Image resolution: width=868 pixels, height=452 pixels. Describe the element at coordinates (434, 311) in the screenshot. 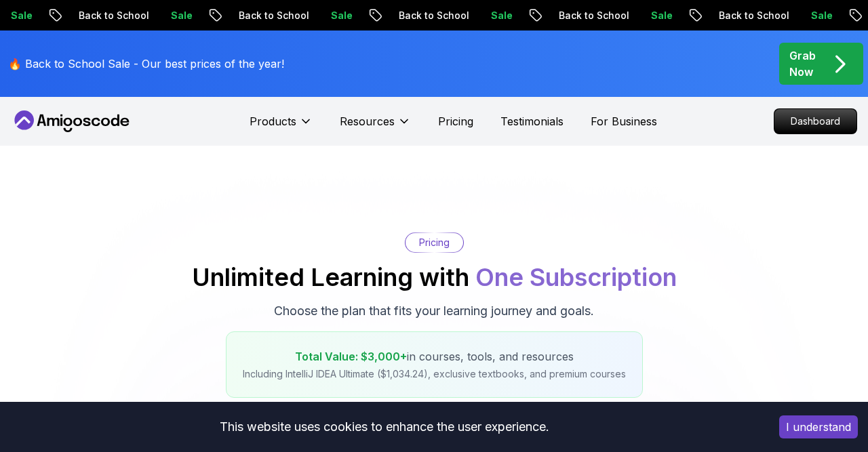

I see `p: Choose the plan that fits your learning journey and goals.` at that location.